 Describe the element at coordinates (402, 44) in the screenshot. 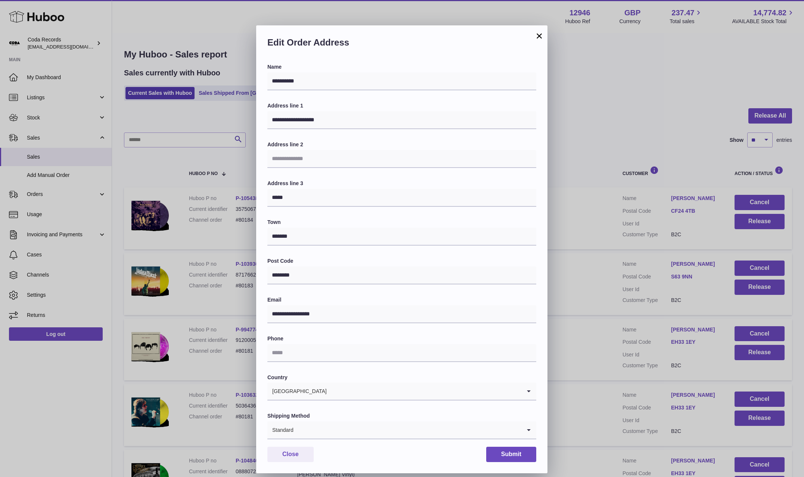

I see `h2: Edit Order Address` at that location.